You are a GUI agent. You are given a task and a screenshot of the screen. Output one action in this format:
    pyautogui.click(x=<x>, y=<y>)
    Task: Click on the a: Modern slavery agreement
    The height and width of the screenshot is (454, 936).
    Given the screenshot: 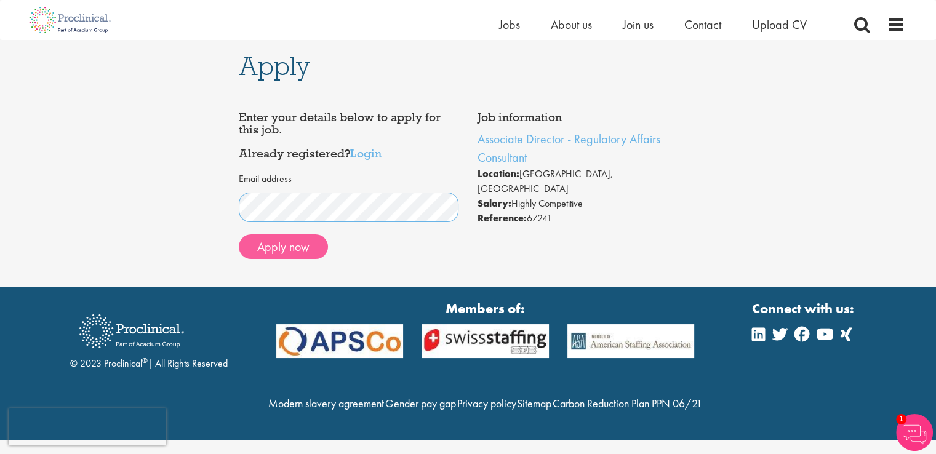 What is the action you would take?
    pyautogui.click(x=326, y=403)
    